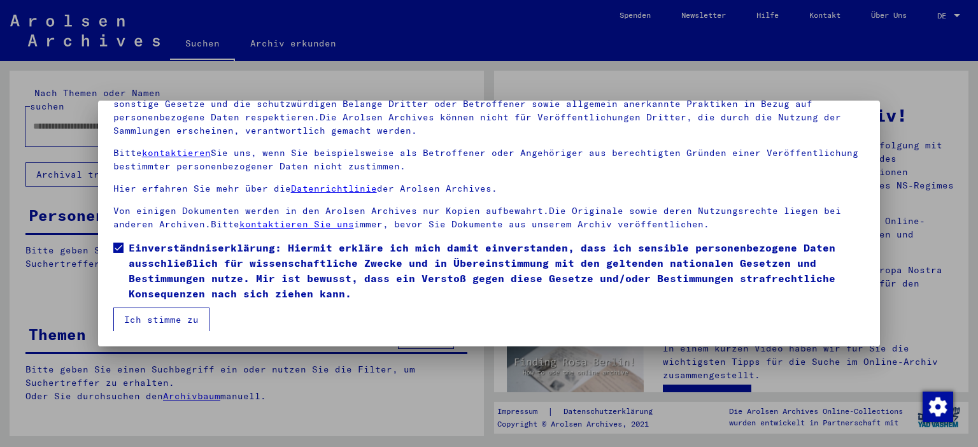  What do you see at coordinates (497, 271) in the screenshot?
I see `span: Einverständniserklärung: Hiermit erkläre ich mich damit einverstanden, dass ich sensible personen...` at bounding box center [497, 271].